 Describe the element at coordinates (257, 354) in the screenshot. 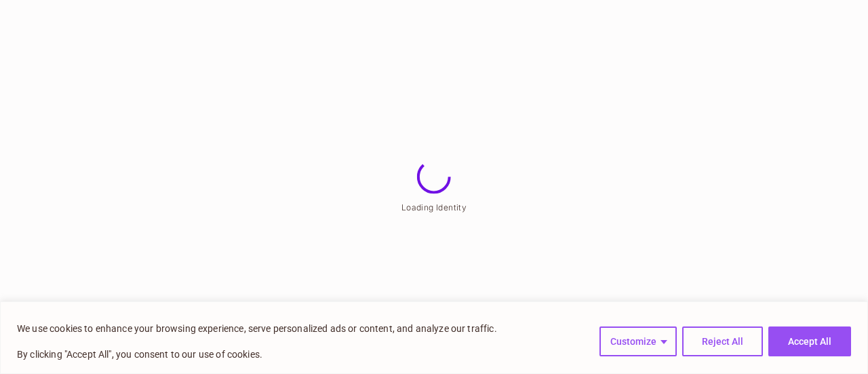

I see `p: By clicking "Accept All", you consent to our use of cookies.` at that location.